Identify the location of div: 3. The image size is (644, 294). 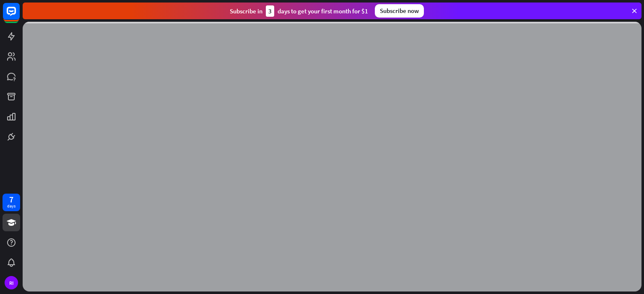
(270, 11).